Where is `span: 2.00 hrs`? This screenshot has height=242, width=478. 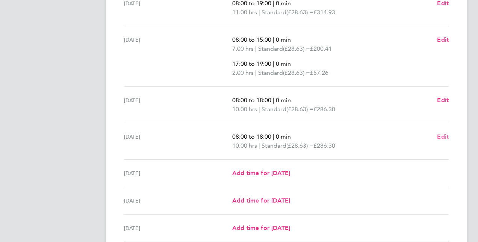
span: 2.00 hrs is located at coordinates (243, 72).